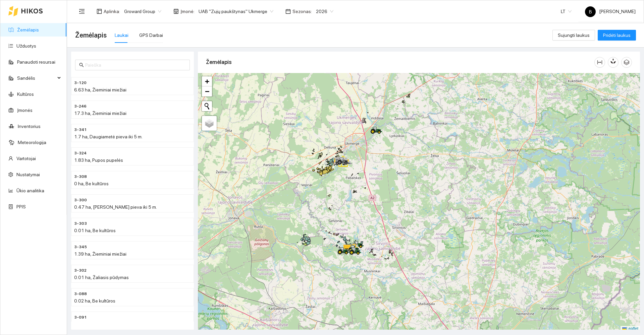 The width and height of the screenshot is (644, 335). I want to click on span: 3-308, so click(80, 177).